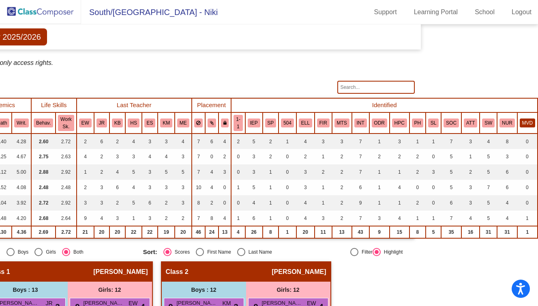  What do you see at coordinates (488, 232) in the screenshot?
I see `td: 31` at bounding box center [488, 232].